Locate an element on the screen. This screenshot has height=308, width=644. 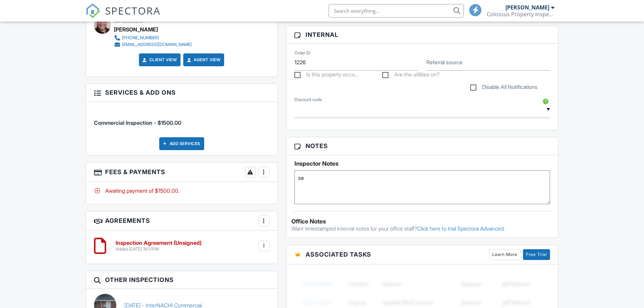
h6: Inspection Agreement (Unsigned) is located at coordinates (159, 243).